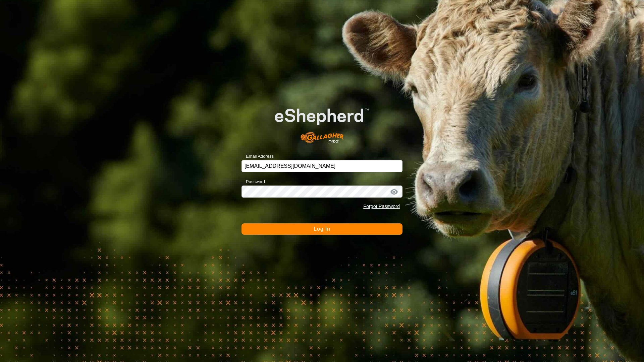 The image size is (644, 362). I want to click on label: Password, so click(253, 181).